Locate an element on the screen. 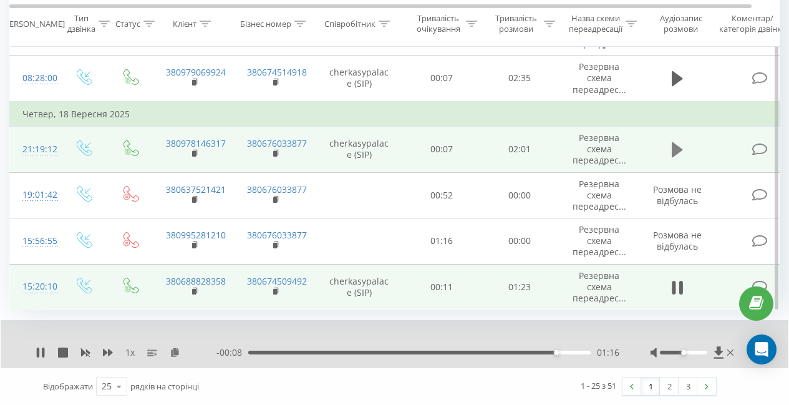 Image resolution: width=789 pixels, height=405 pixels. div: 19:01:42 is located at coordinates (35, 195).